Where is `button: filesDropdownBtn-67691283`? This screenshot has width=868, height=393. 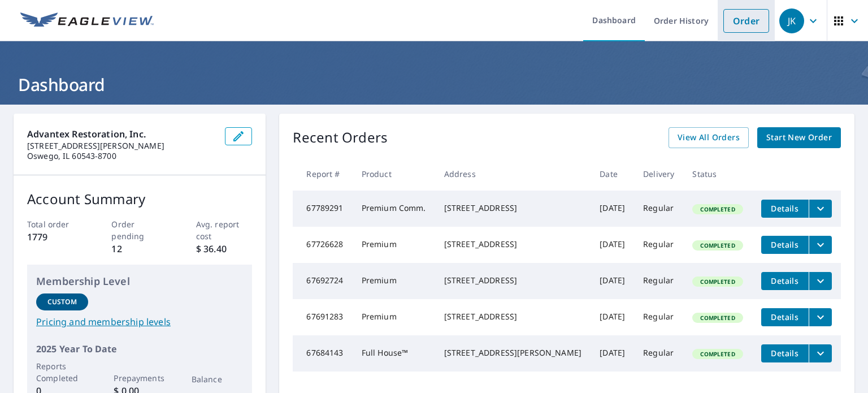 button: filesDropdownBtn-67691283 is located at coordinates (820, 317).